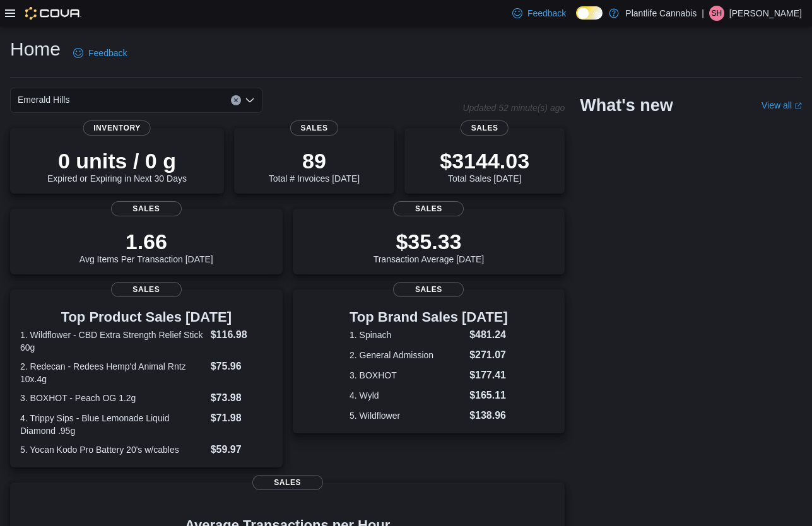 The image size is (812, 526). What do you see at coordinates (236, 101) in the screenshot?
I see `button: Clear input` at bounding box center [236, 101].